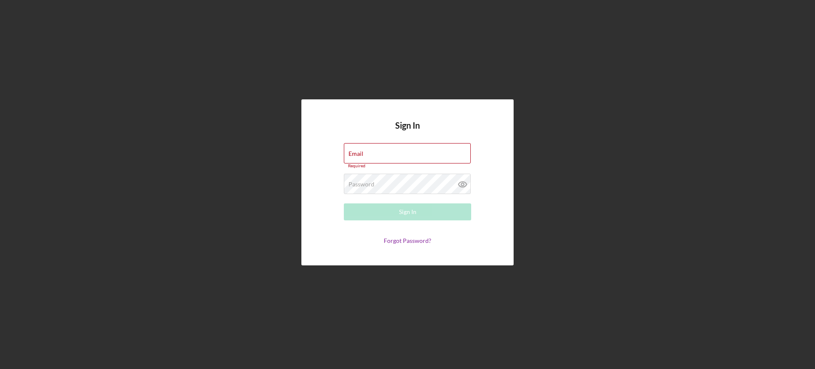 This screenshot has width=815, height=369. Describe the element at coordinates (408, 212) in the screenshot. I see `div: Sign In` at that location.